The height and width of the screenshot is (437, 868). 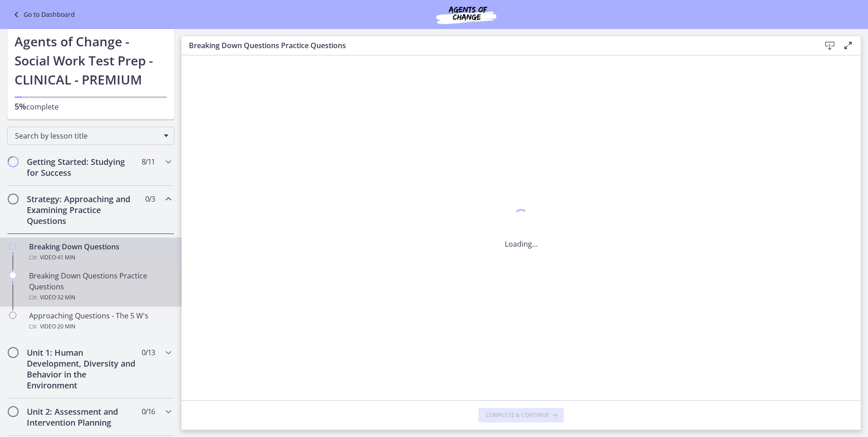 I want to click on div: Search by lesson title, so click(x=91, y=136).